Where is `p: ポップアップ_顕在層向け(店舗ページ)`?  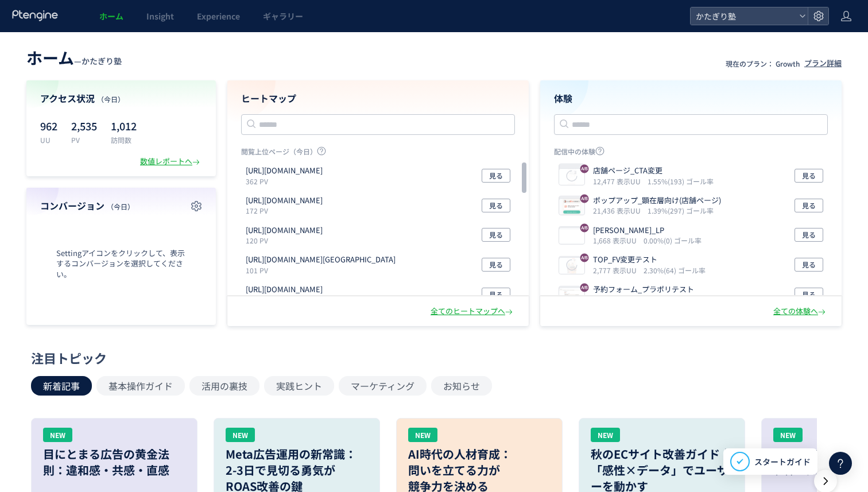 p: ポップアップ_顕在層向け(店舗ページ) is located at coordinates (657, 201).